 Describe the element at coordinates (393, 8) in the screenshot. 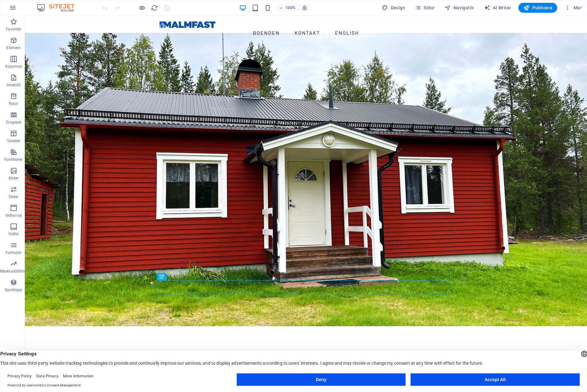

I see `button: Design` at that location.